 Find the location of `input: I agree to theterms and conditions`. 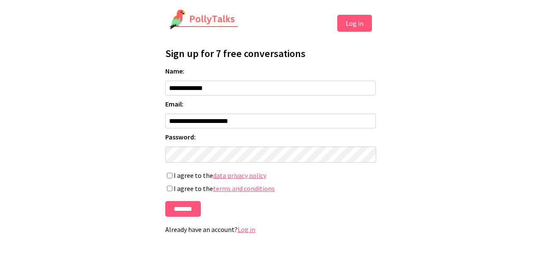

input: I agree to theterms and conditions is located at coordinates (170, 189).